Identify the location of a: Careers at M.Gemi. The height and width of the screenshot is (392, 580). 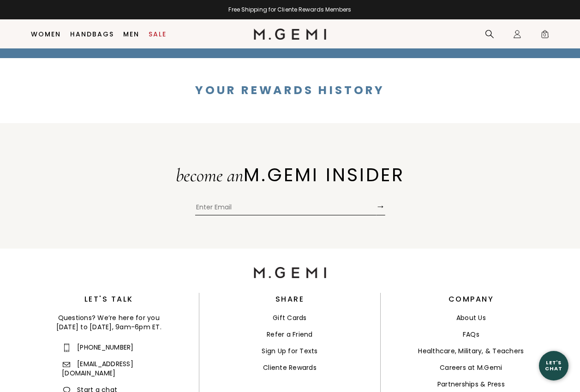
(471, 368).